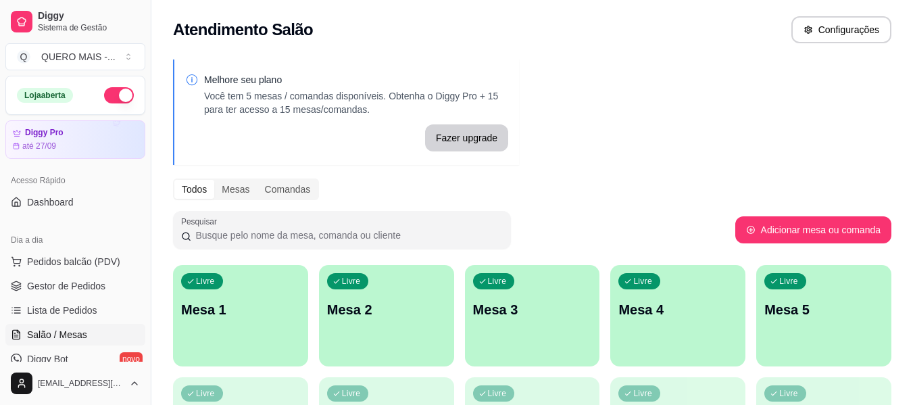 The image size is (913, 405). I want to click on p: Você tem 5 mesas / comandas disponíveis. Obtenha o Diggy Pro + 15 para ter acesso a 15 mesas/coma..., so click(356, 103).